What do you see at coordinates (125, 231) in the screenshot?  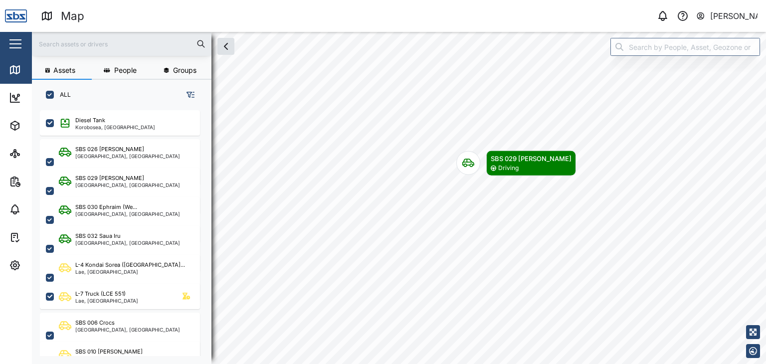 I see `div: grid` at bounding box center [125, 231].